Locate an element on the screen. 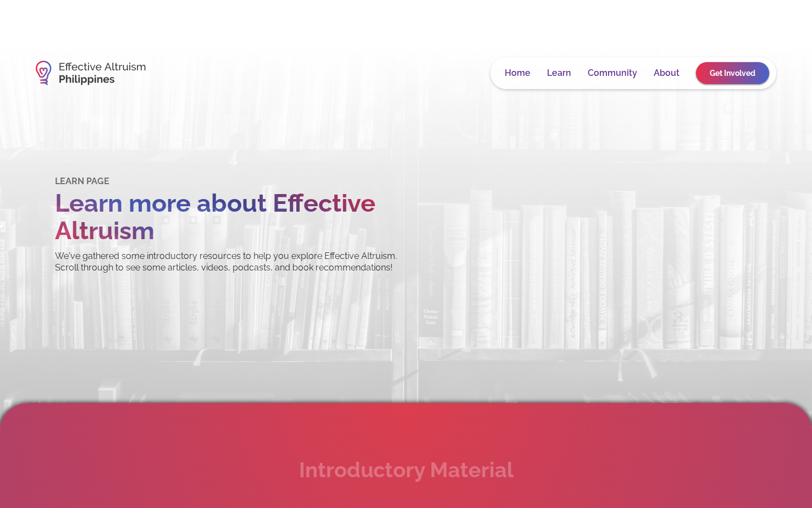  a: Learn is located at coordinates (559, 73).